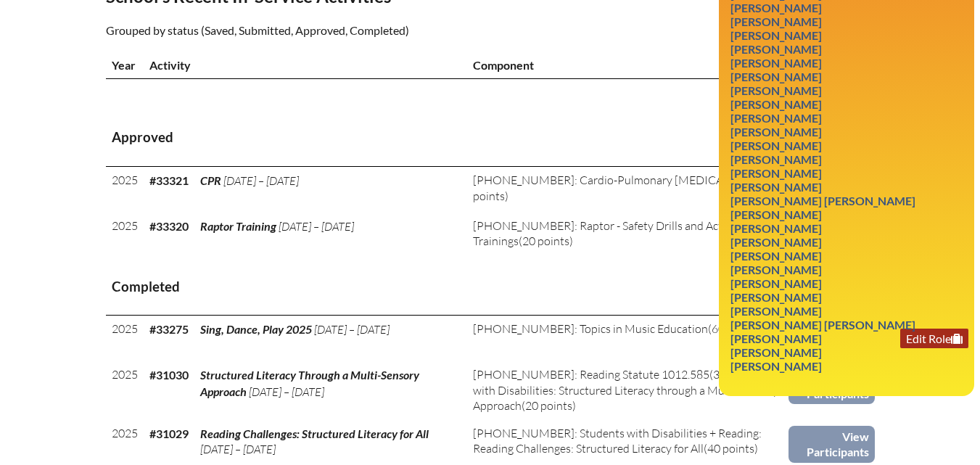 The width and height of the screenshot is (980, 465). Describe the element at coordinates (831, 445) in the screenshot. I see `a: View Participants` at that location.